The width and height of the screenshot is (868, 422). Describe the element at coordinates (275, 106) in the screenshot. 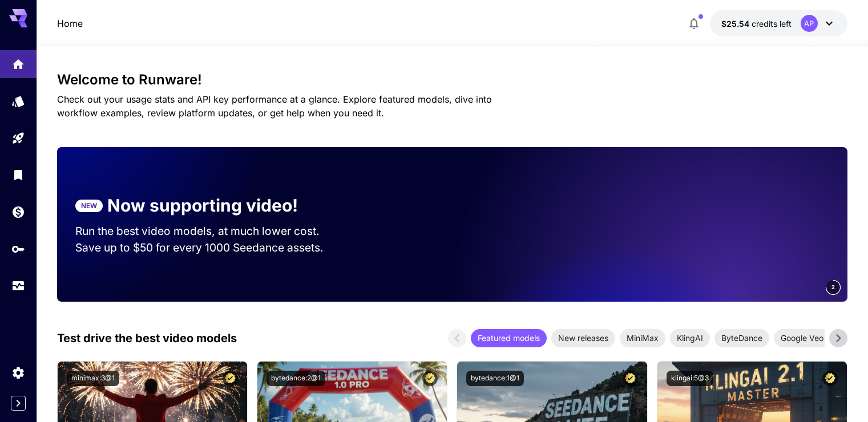

I see `span: Check out your usage stats and API key performance at a glance. Explore featured models, dive int...` at that location.